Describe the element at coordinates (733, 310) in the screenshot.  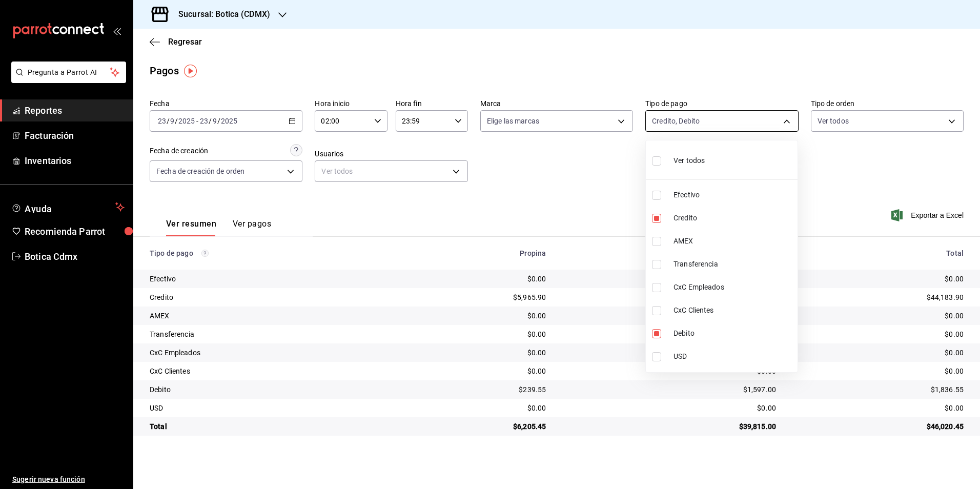
I see `span: CxC Clientes` at that location.